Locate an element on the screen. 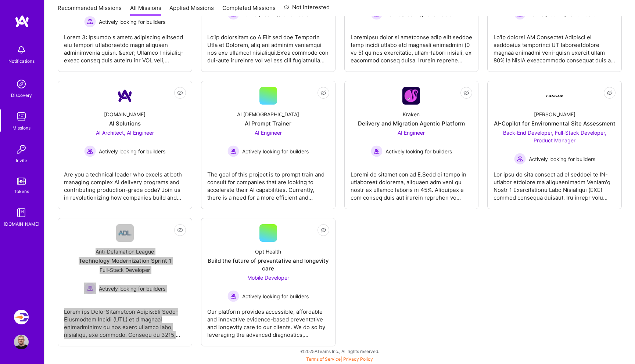 The height and width of the screenshot is (364, 635). a: Company LogoKrakenDelivery and Migration Agentic PlatformAI Engineer Actively looking for builder... is located at coordinates (411, 145).